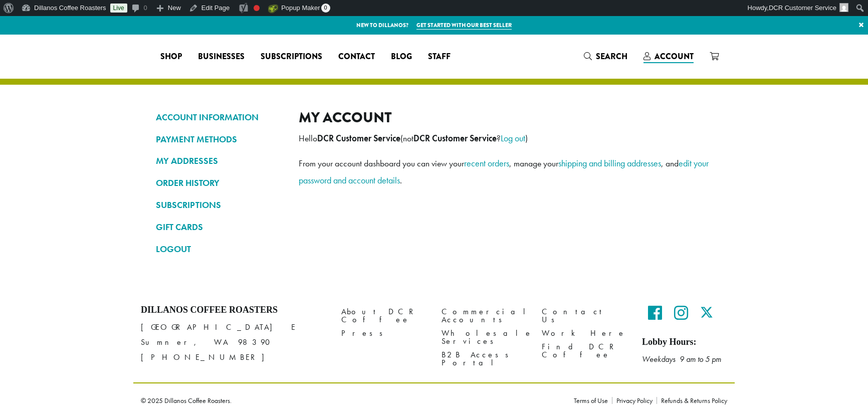 Image resolution: width=868 pixels, height=415 pixels. Describe the element at coordinates (220, 187) in the screenshot. I see `nav: Account pages` at that location.